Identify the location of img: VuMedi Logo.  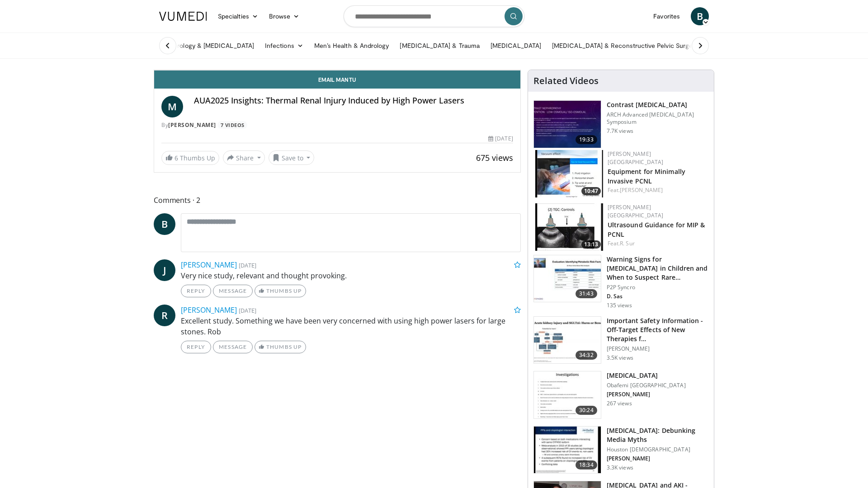
(183, 16).